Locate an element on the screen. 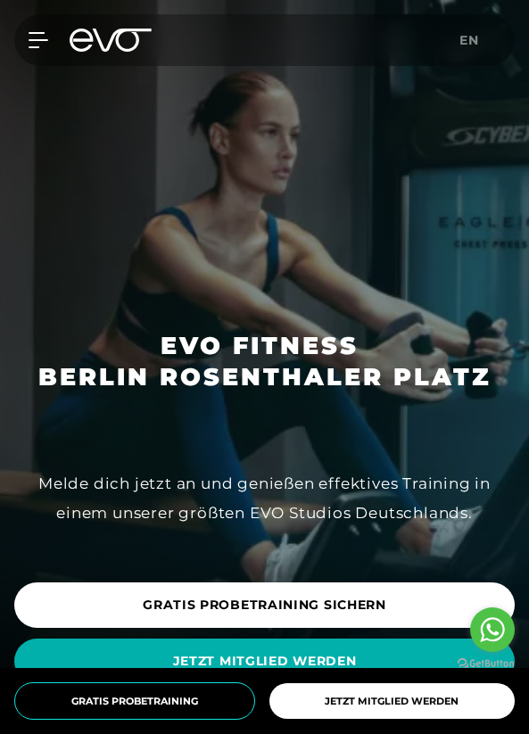  a: Go to GetButton.io website is located at coordinates (486, 663).